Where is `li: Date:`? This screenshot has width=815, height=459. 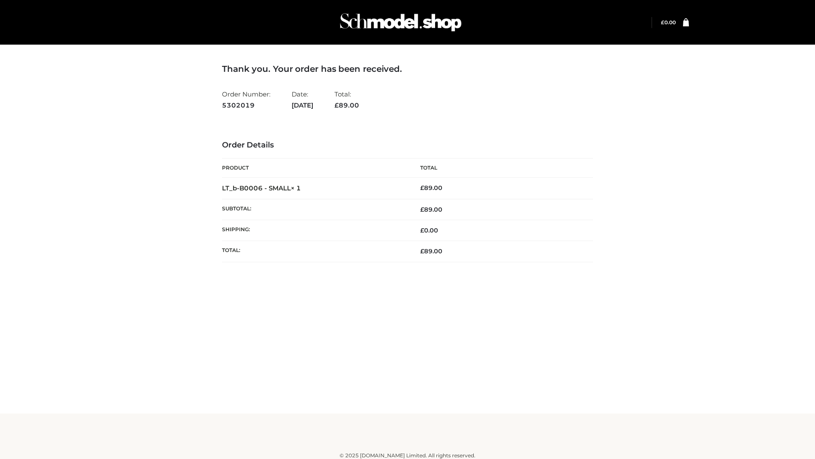
li: Date: is located at coordinates (302, 99).